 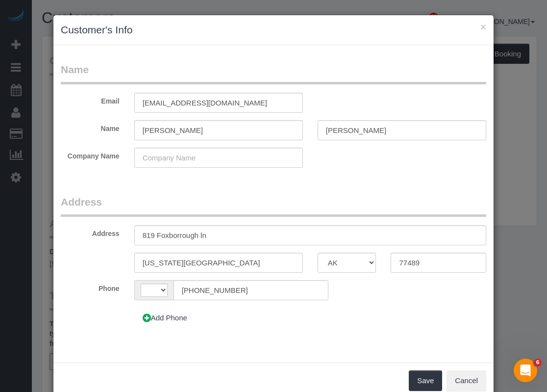 I want to click on label: Company Name, so click(x=91, y=154).